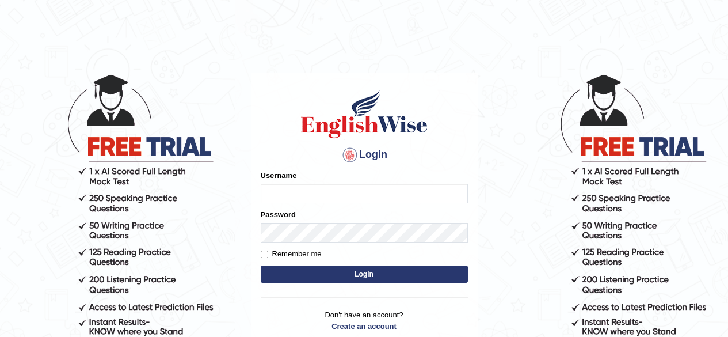 This screenshot has height=337, width=728. What do you see at coordinates (278, 214) in the screenshot?
I see `label: Password` at bounding box center [278, 214].